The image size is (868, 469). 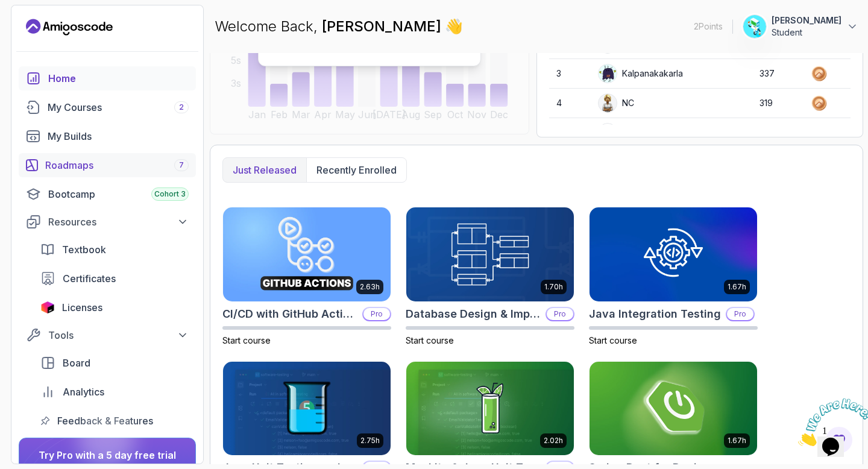 I want to click on img: Chat attention grabber, so click(x=43, y=28).